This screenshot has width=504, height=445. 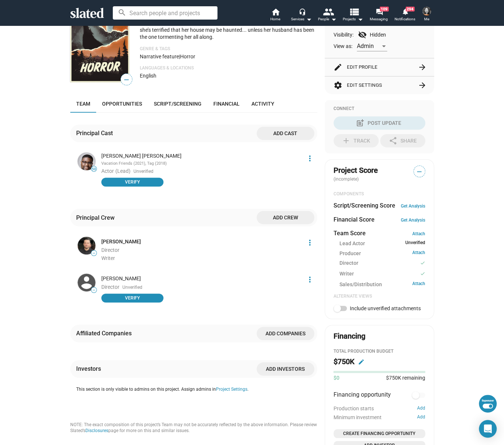 I want to click on dt: Financial Score, so click(x=354, y=219).